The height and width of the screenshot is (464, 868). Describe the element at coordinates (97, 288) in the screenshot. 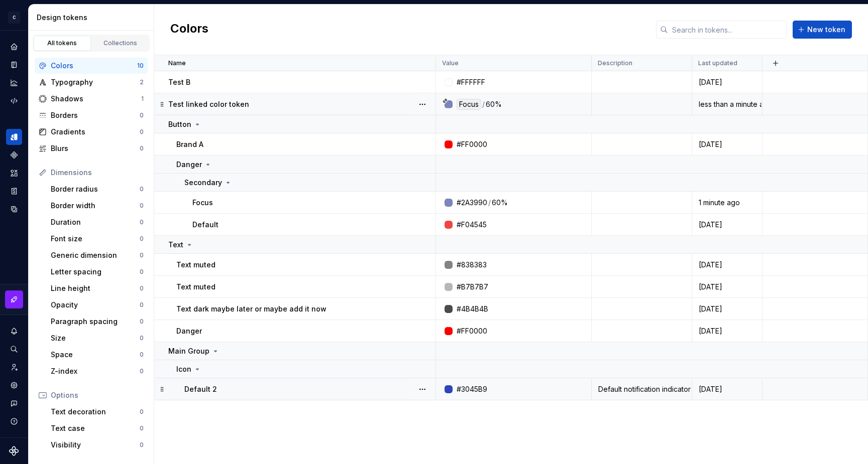

I see `a: Line height0` at that location.